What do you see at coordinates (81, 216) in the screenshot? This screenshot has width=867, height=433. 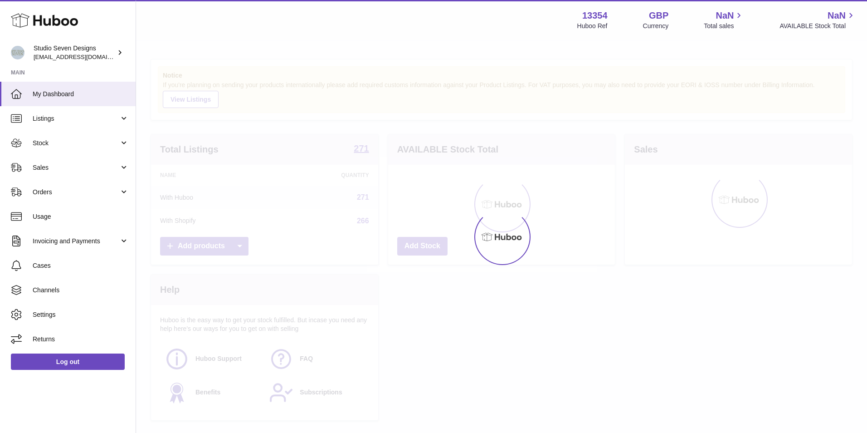 I see `span: Usage` at bounding box center [81, 216].